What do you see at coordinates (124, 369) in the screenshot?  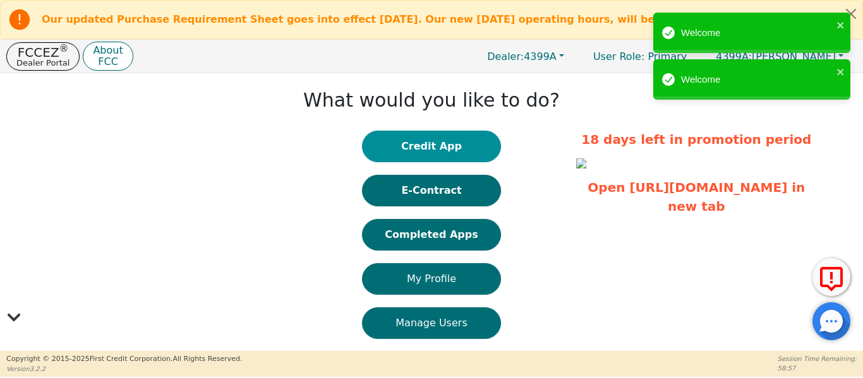 I see `p: Version 3.2.2` at bounding box center [124, 369].